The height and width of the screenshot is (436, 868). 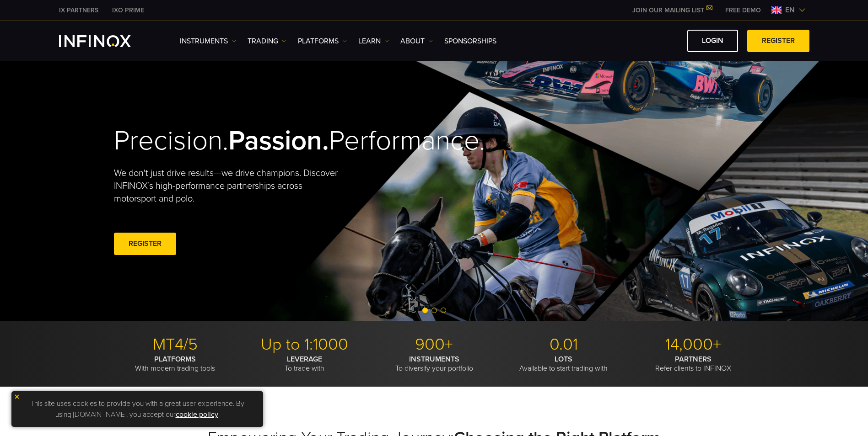 What do you see at coordinates (267, 41) in the screenshot?
I see `a: TRADING` at bounding box center [267, 41].